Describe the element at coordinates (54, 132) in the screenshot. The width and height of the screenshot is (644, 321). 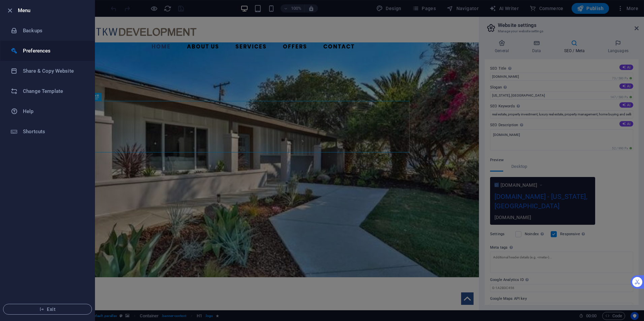
I see `h6: Shortcuts` at that location.